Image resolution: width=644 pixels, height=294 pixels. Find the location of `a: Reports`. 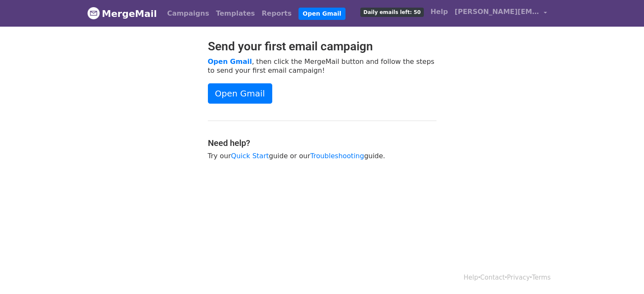

a: Reports is located at coordinates (277, 14).